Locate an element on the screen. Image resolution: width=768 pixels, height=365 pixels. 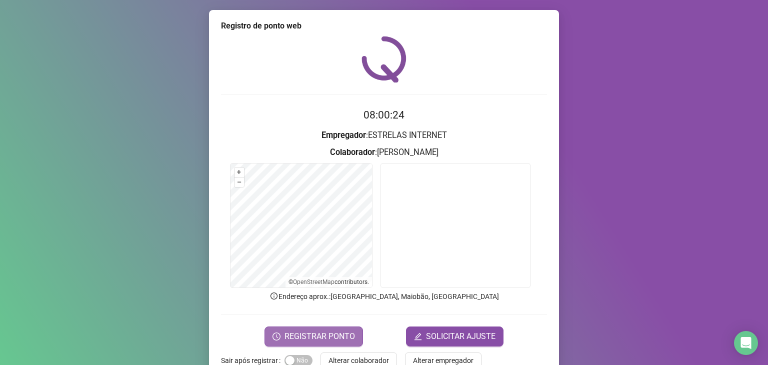
button: editSOLICITAR AJUSTE is located at coordinates (455, 337).